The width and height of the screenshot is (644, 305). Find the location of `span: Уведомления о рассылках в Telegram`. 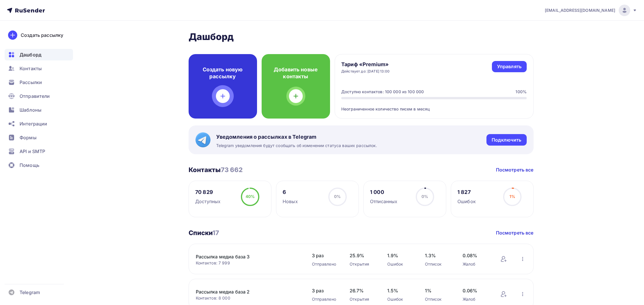

span: Уведомления о рассылках в Telegram is located at coordinates (297, 137).